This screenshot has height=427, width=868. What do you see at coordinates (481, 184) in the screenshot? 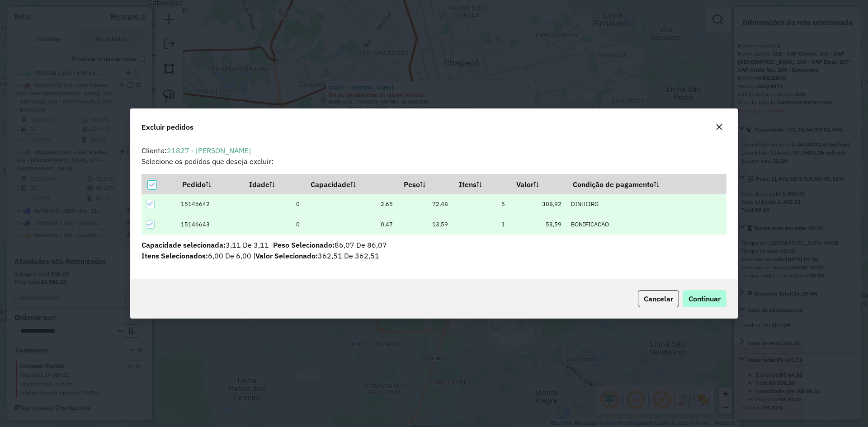
I see `th: Itens` at bounding box center [481, 184].